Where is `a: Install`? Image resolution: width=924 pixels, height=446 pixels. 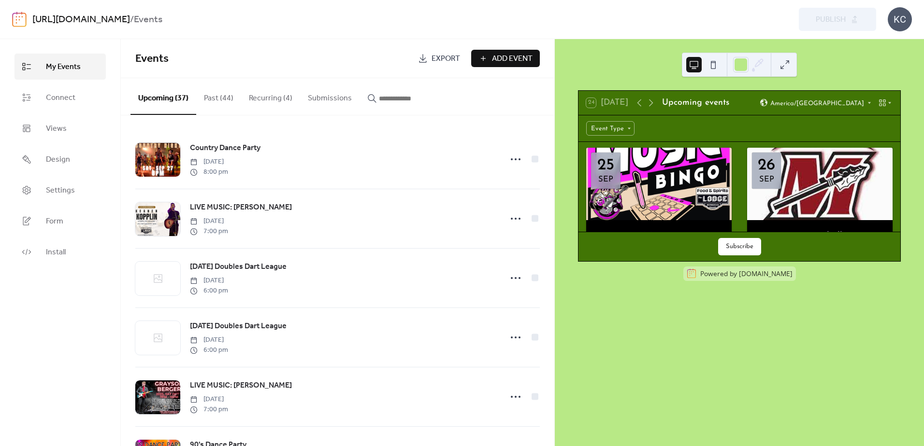 a: Install is located at coordinates (60, 252).